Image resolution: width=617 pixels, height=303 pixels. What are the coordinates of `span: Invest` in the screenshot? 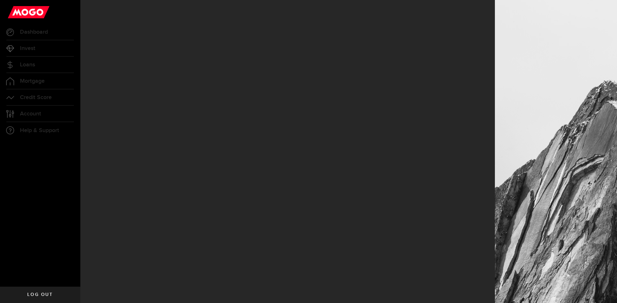 It's located at (28, 48).